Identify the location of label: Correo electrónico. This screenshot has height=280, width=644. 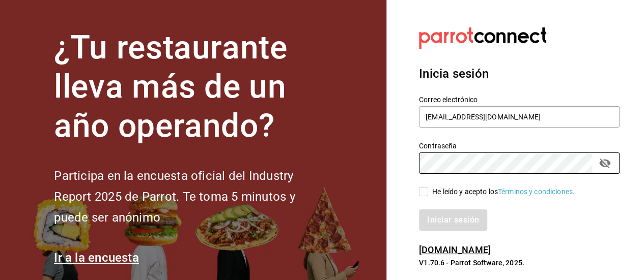
(519, 100).